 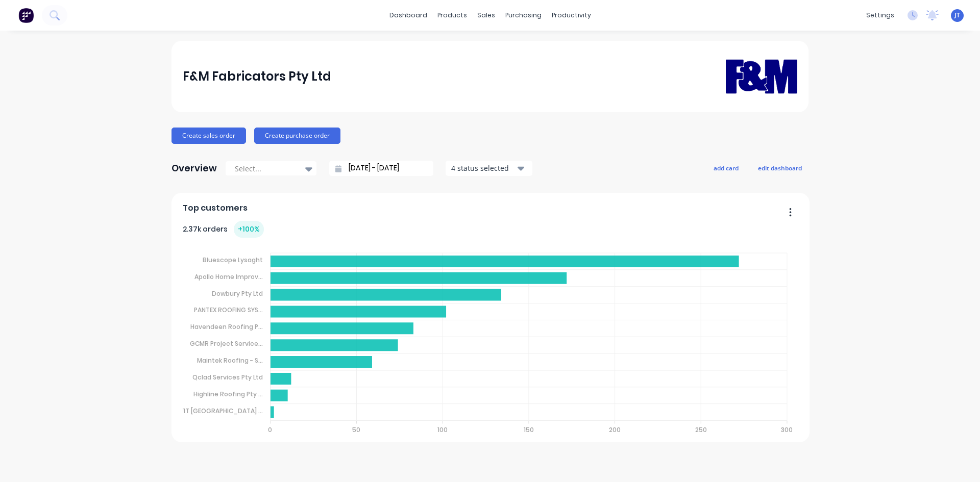 What do you see at coordinates (483, 168) in the screenshot?
I see `div: 4 status selected` at bounding box center [483, 168].